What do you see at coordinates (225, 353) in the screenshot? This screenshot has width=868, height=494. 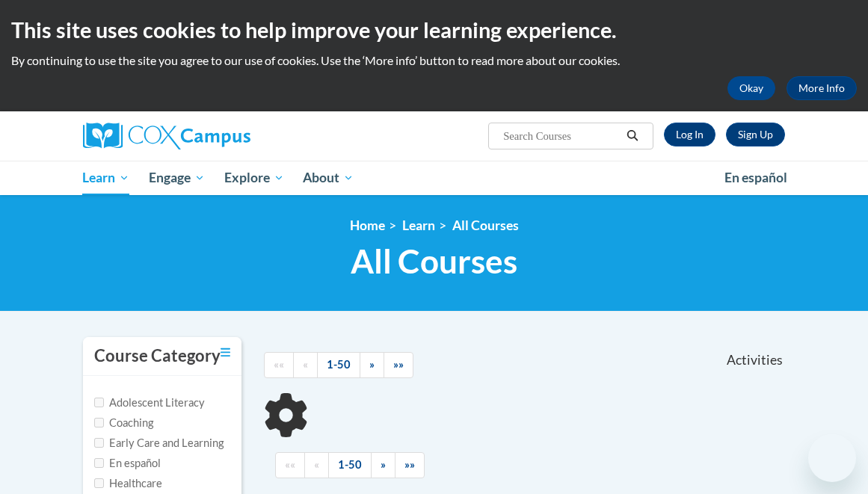 I see `a: Toggle collapse` at bounding box center [225, 353].